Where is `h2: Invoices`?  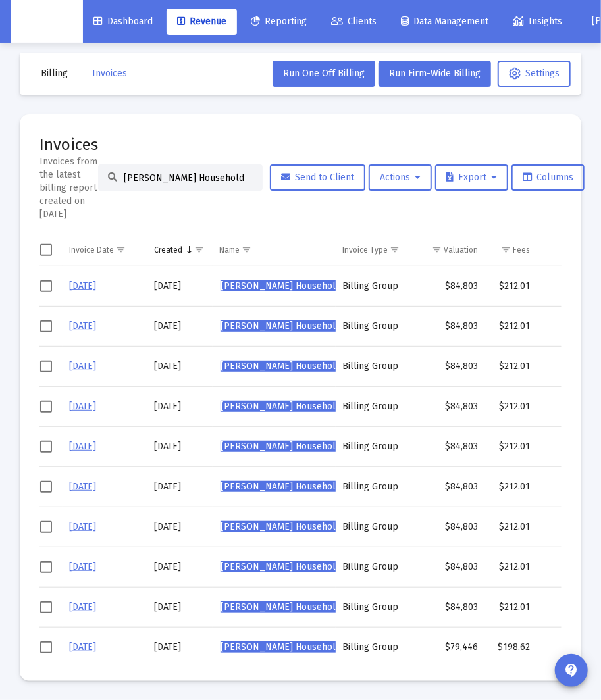
h2: Invoices is located at coordinates (68, 144).